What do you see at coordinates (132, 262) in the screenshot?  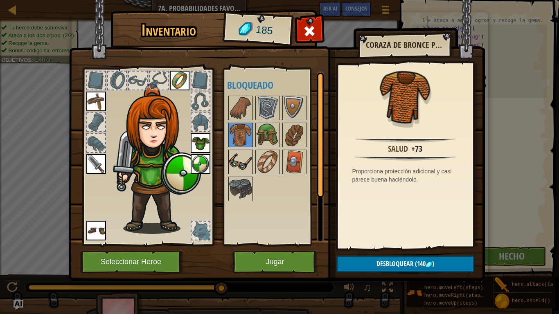 I see `button: Seleccionar Heroe` at bounding box center [132, 262].